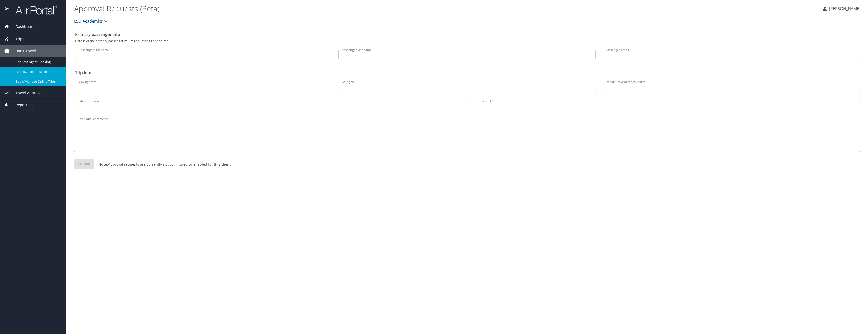  What do you see at coordinates (7, 10) in the screenshot?
I see `img: icon-airportal.png` at bounding box center [7, 10].